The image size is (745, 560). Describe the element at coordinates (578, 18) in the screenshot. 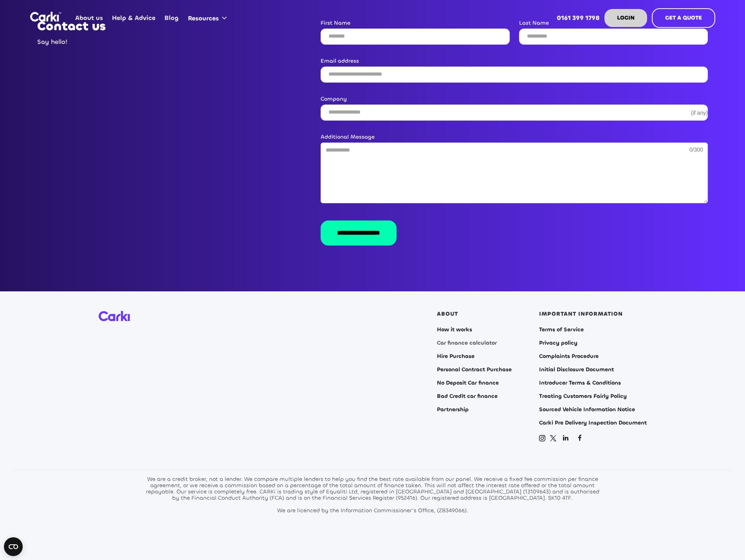

I see `strong: 0161 399 1798` at that location.